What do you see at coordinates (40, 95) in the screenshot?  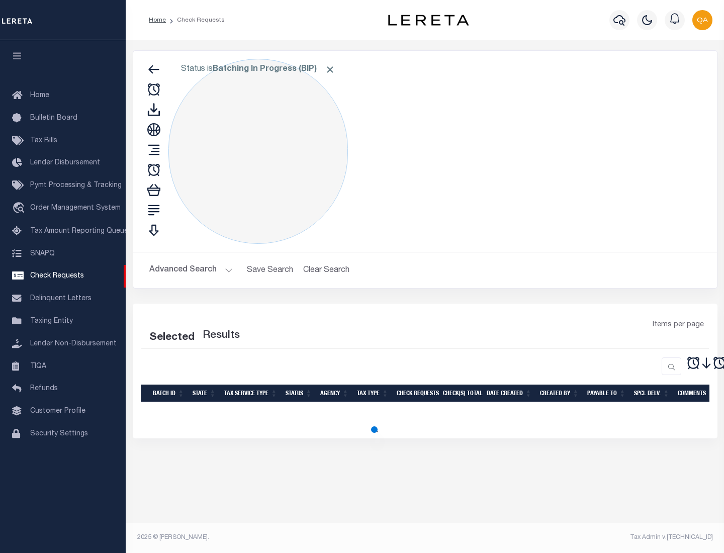 I see `span: Home` at bounding box center [40, 95].